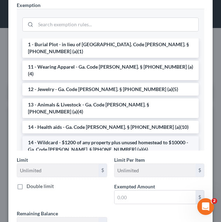  What do you see at coordinates (155, 197) in the screenshot?
I see `input: 0.00` at bounding box center [155, 197].